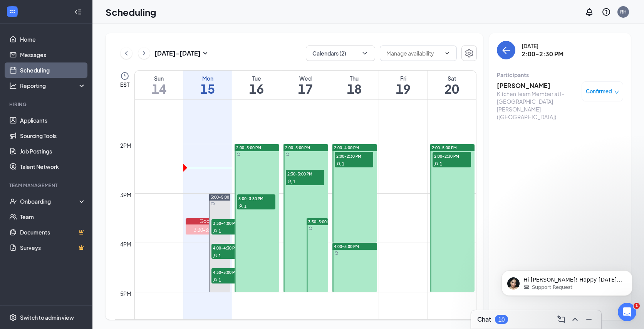 This screenshot has height=329, width=644. Describe the element at coordinates (53, 166) in the screenshot. I see `a: Talent Network` at that location.